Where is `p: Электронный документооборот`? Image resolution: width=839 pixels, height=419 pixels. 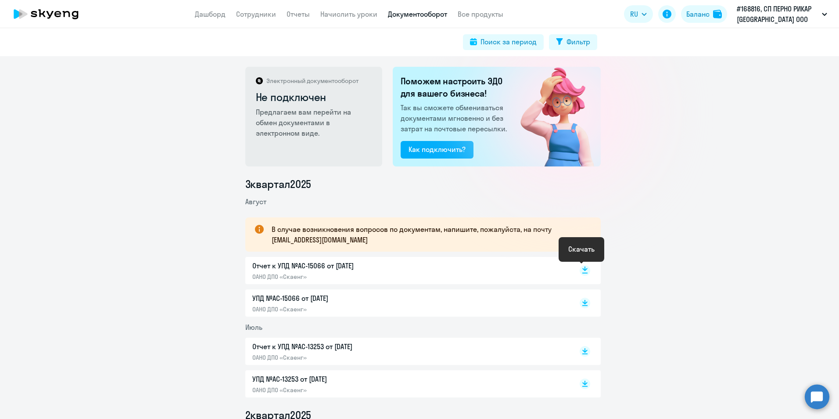
p: Электронный документооборот is located at coordinates (313, 81).